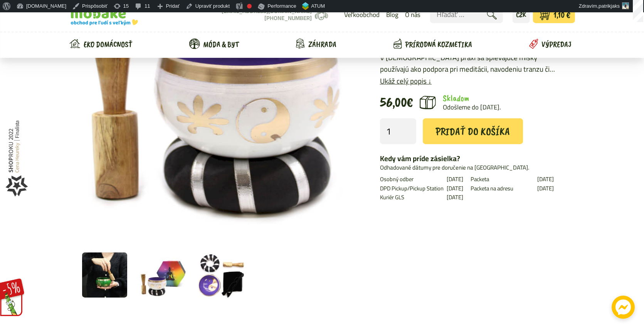 The image size is (644, 328). What do you see at coordinates (554, 15) in the screenshot?
I see `a: 1,10 €` at bounding box center [554, 15].